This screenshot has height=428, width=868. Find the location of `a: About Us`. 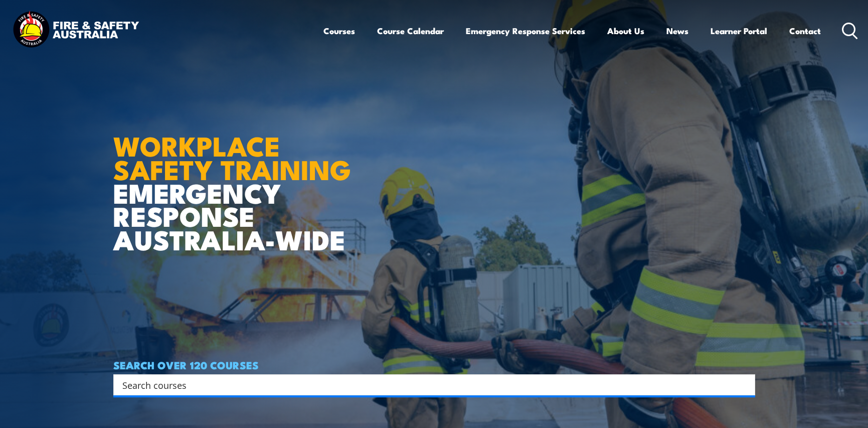

a: About Us is located at coordinates (625, 31).